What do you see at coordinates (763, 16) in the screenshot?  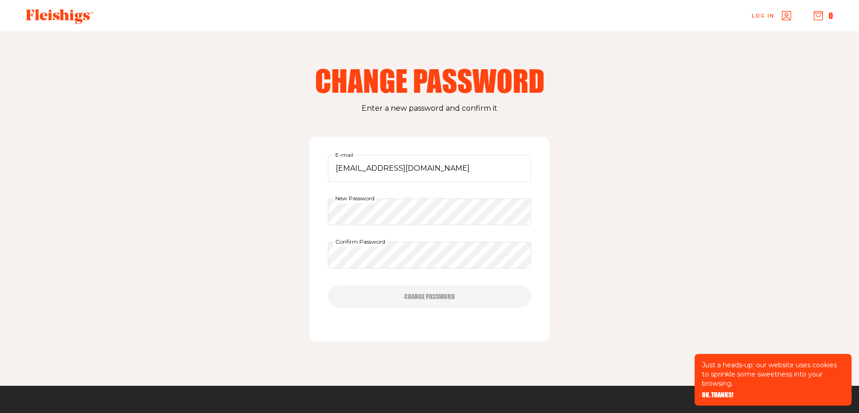 I see `span: Log in` at bounding box center [763, 16].